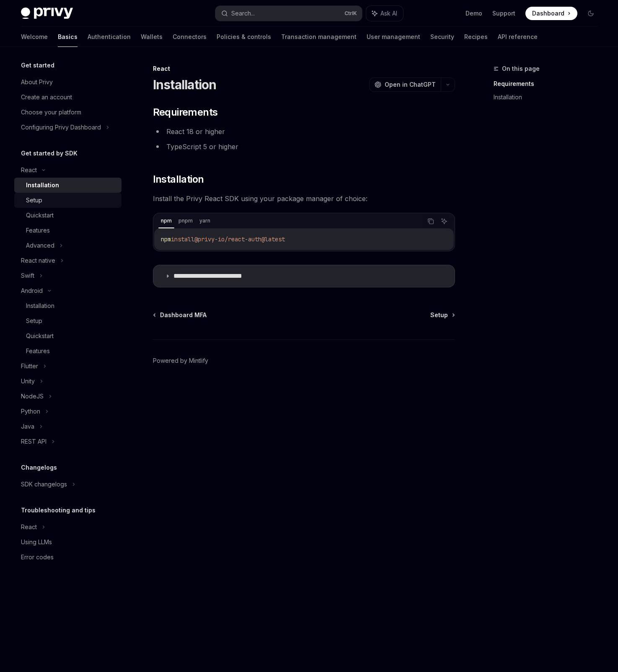 The image size is (618, 672). What do you see at coordinates (49, 153) in the screenshot?
I see `h5: Get started by SDK` at bounding box center [49, 153].